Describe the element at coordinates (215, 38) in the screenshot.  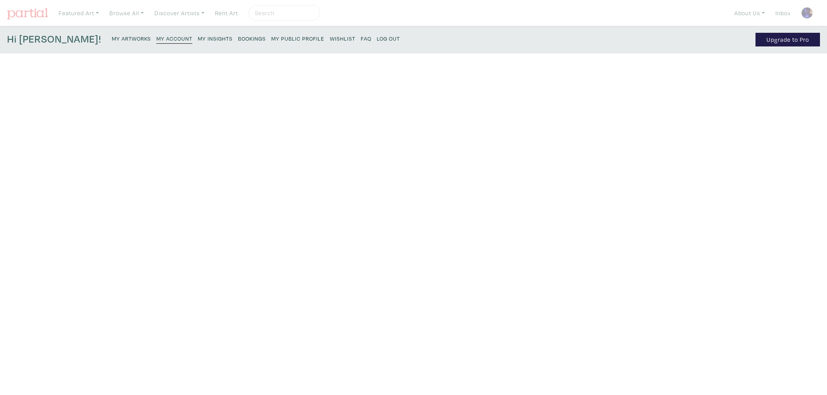
I see `a: My Insights` at that location.